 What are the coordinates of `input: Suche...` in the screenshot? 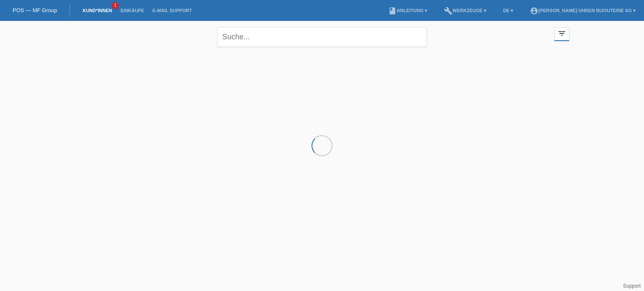 It's located at (322, 37).